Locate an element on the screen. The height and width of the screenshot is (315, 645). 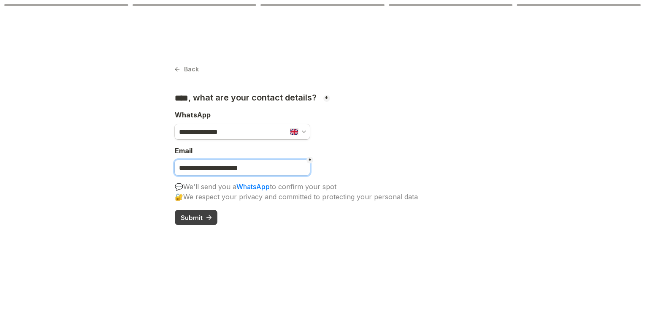
a: WhatsApp is located at coordinates (253, 187).